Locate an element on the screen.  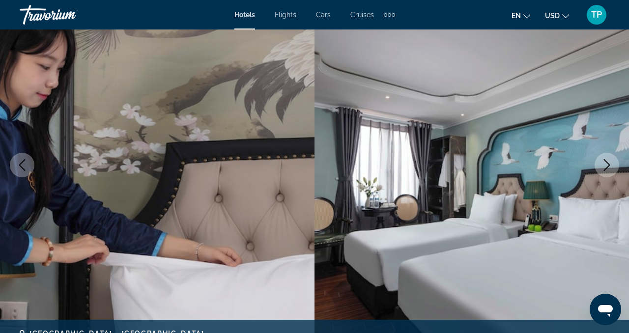
span: Hotels is located at coordinates (245, 15).